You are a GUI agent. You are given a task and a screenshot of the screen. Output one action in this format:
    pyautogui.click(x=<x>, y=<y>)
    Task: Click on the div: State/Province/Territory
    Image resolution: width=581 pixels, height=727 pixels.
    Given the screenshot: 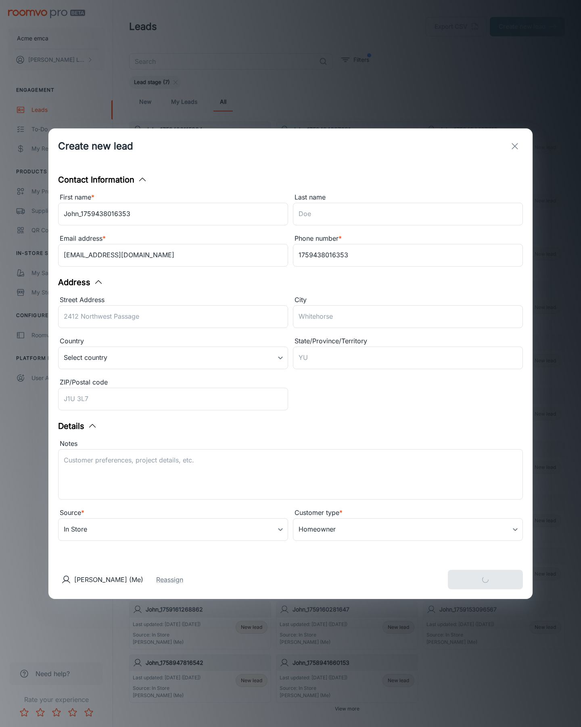 What is the action you would take?
    pyautogui.click(x=408, y=341)
    